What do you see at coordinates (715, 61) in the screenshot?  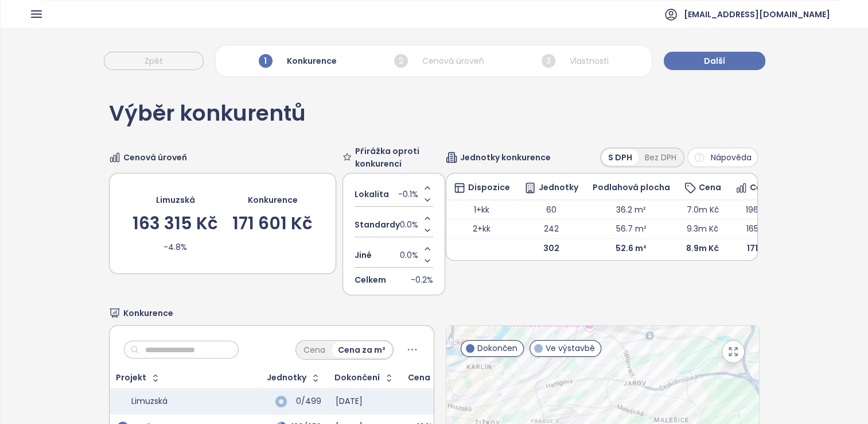 I see `span: Další` at bounding box center [715, 61].